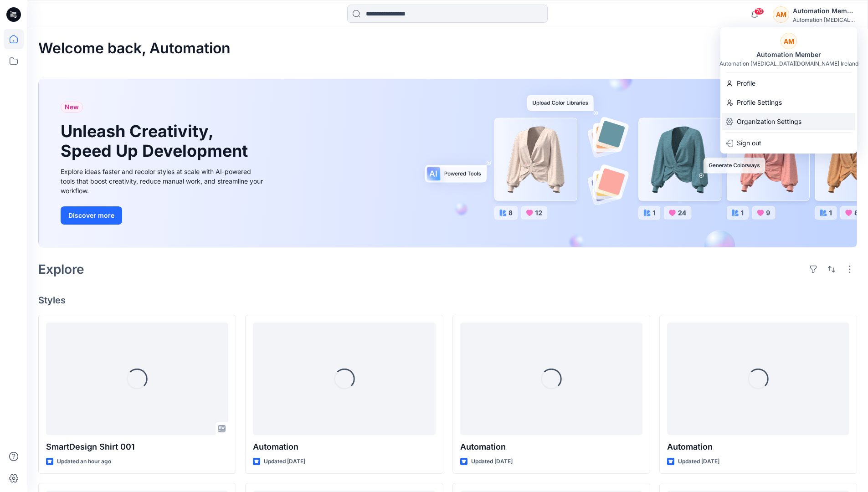 The height and width of the screenshot is (492, 868). Describe the element at coordinates (759, 11) in the screenshot. I see `span: 70` at that location.